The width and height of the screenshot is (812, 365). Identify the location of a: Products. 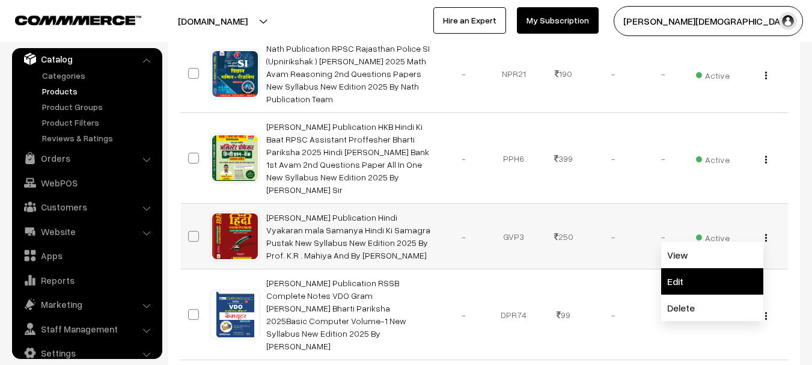
(99, 91).